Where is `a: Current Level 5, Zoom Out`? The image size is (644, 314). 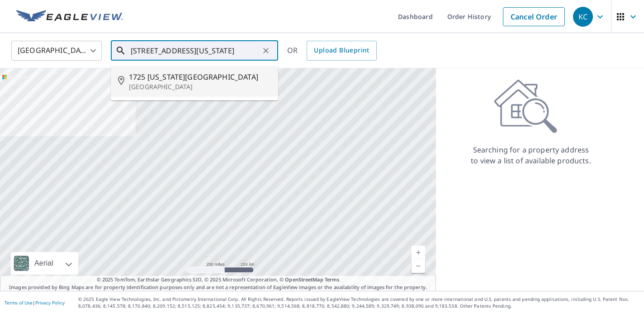 a: Current Level 5, Zoom Out is located at coordinates (418, 266).